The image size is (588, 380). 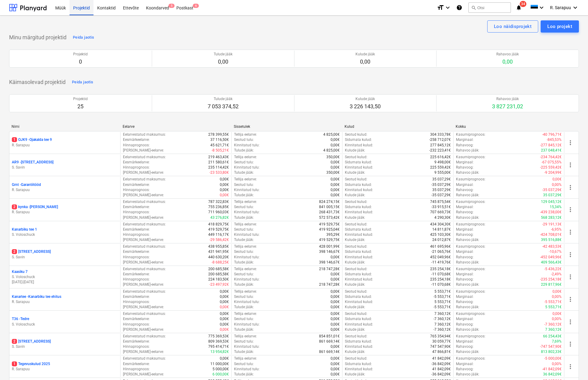 I want to click on p: Tellija eelarve :, so click(x=245, y=179).